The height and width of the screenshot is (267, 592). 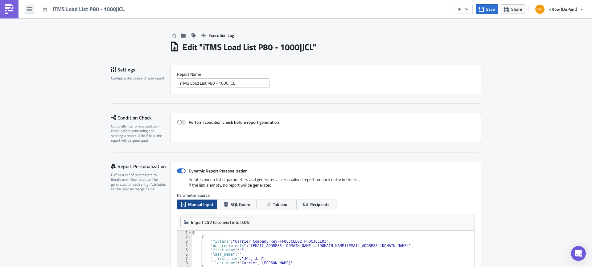 I want to click on span: Tableau, so click(x=280, y=204).